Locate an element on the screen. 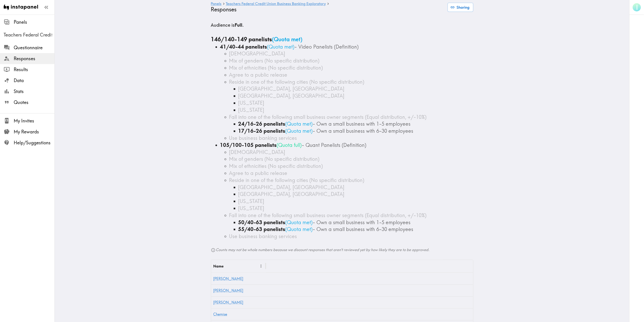 The height and width of the screenshot is (322, 644). h5: Audience is . is located at coordinates (342, 25).